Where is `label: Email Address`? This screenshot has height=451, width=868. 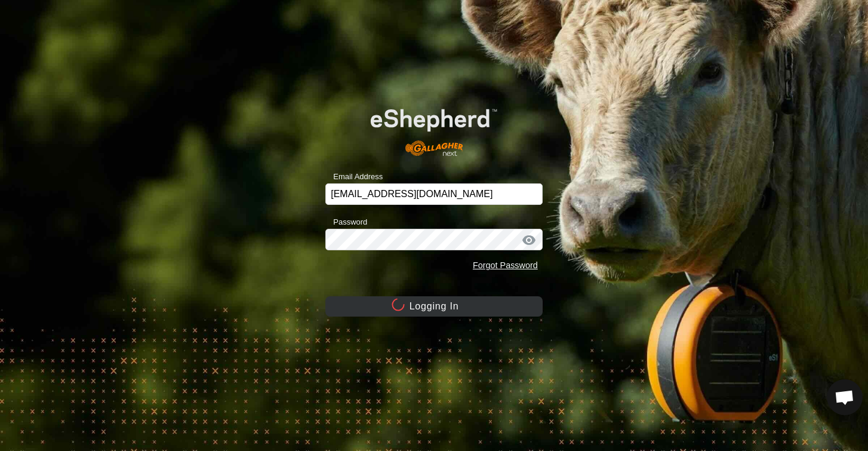
label: Email Address is located at coordinates (354, 177).